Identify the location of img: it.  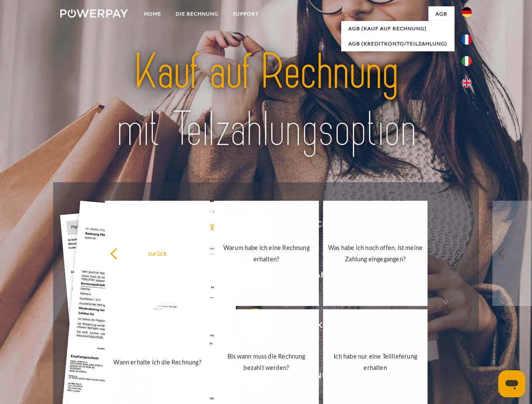
(467, 61).